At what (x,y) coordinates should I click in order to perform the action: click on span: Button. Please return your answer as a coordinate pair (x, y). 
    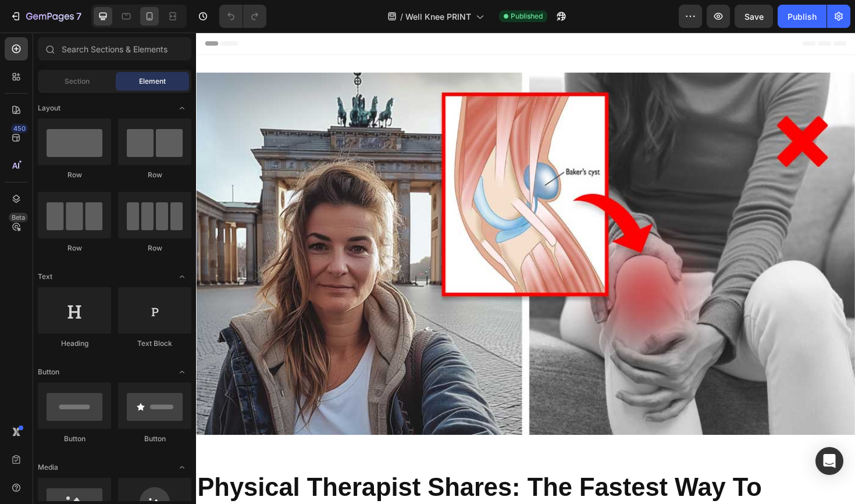
    Looking at the image, I should click on (48, 372).